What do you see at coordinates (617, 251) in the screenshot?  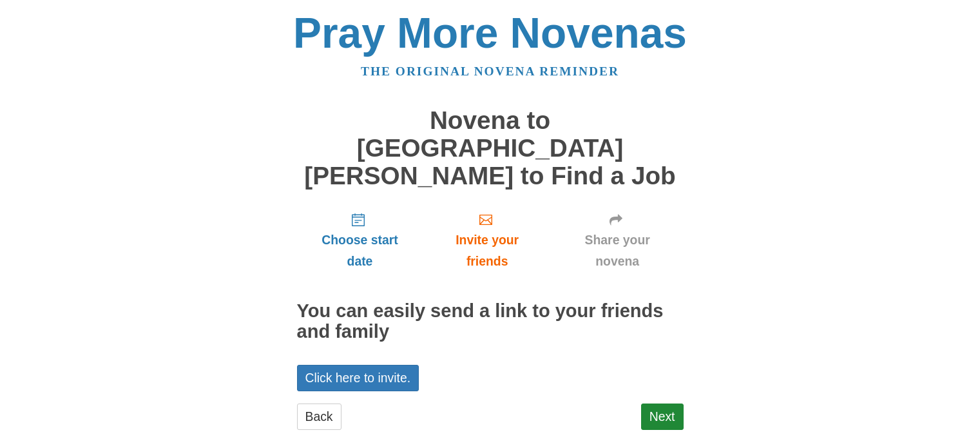 I see `span: Share your novena` at bounding box center [617, 251].